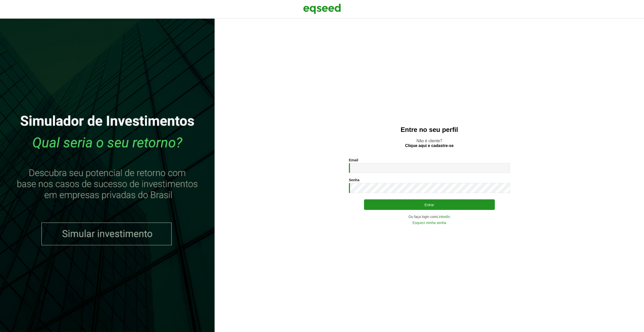 This screenshot has width=644, height=332. Describe the element at coordinates (429, 205) in the screenshot. I see `button: Entrar` at that location.